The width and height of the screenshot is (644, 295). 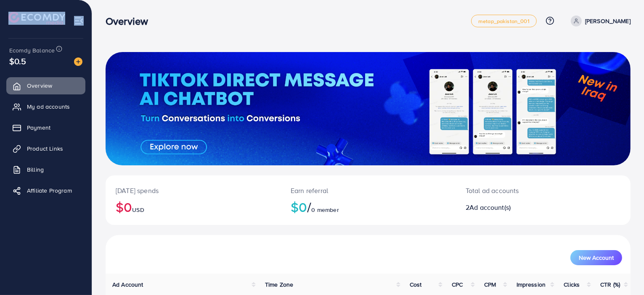 I want to click on h2: 2, so click(x=521, y=208).